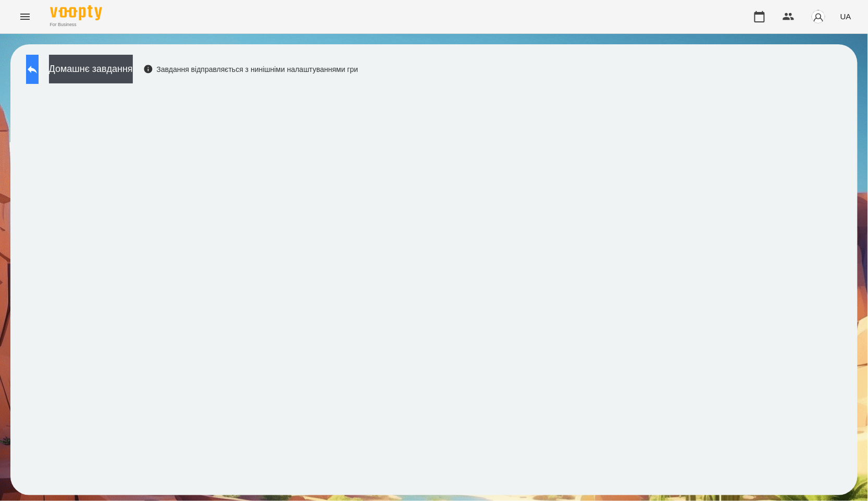 This screenshot has width=868, height=501. I want to click on img: avatar_s.png, so click(819, 17).